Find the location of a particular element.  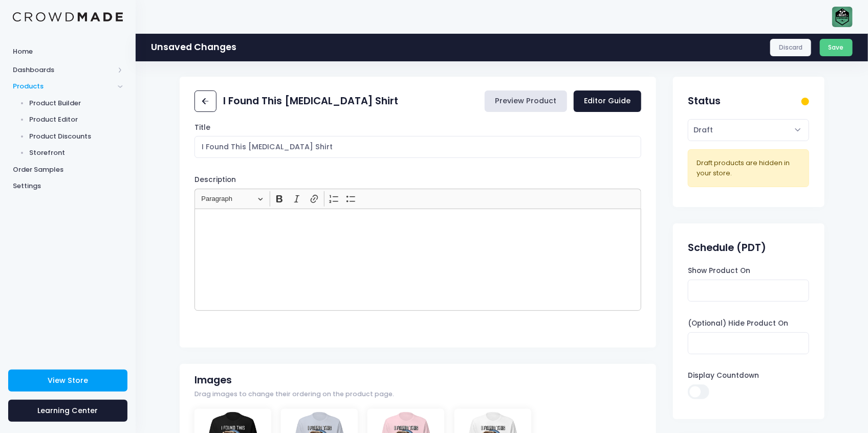

label: Display Countdown is located at coordinates (723, 376).